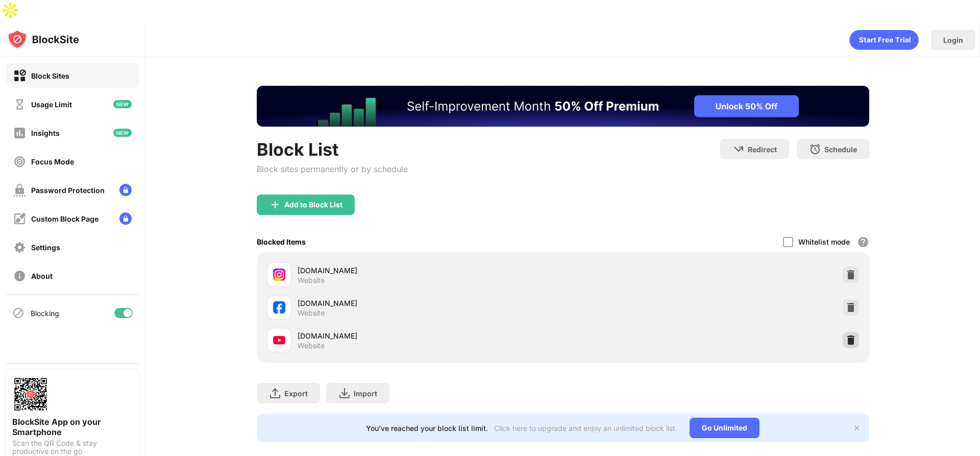  Describe the element at coordinates (20, 276) in the screenshot. I see `img: about-off.svg` at that location.